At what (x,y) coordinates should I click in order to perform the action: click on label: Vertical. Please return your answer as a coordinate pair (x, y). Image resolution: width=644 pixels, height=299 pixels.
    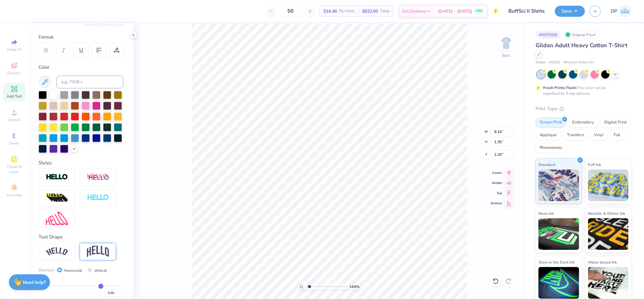
    Looking at the image, I should click on (101, 270).